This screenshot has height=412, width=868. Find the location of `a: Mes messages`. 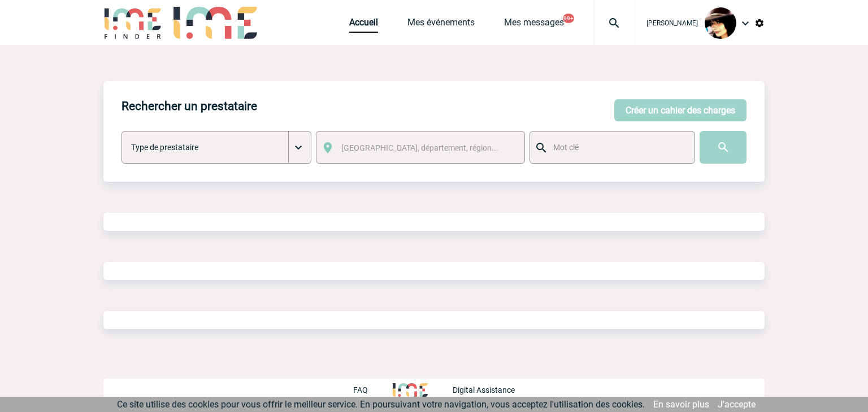

a: Mes messages is located at coordinates (534, 25).